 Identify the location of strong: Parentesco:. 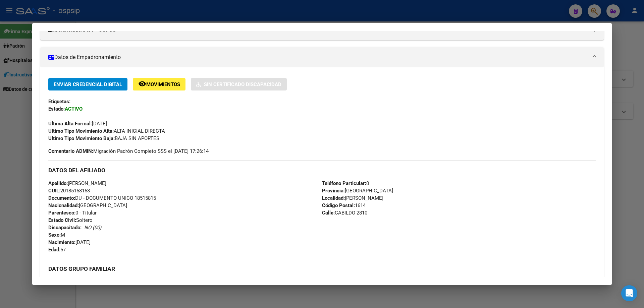
(62, 212).